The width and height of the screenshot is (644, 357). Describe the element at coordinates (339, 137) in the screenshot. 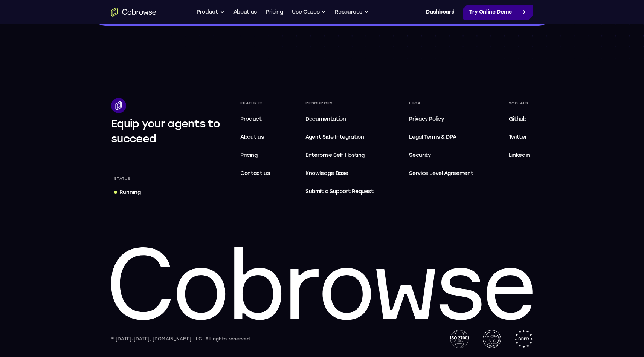

I see `a: Agent Side Integration` at that location.